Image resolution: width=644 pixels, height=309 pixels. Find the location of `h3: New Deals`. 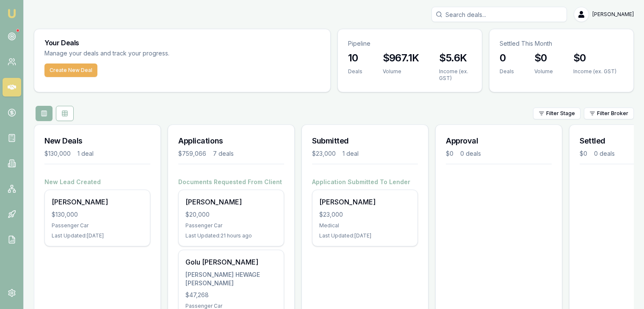

h3: New Deals is located at coordinates (97, 141).